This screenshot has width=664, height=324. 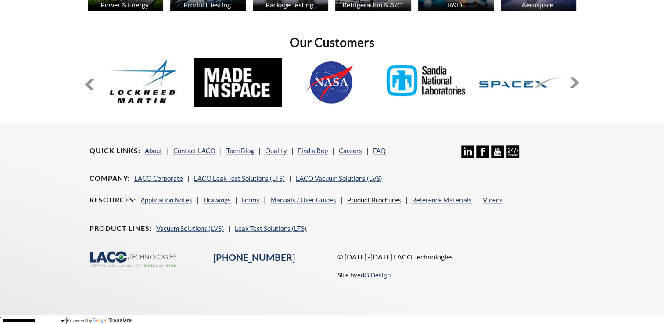 I want to click on a: FAQ, so click(x=379, y=151).